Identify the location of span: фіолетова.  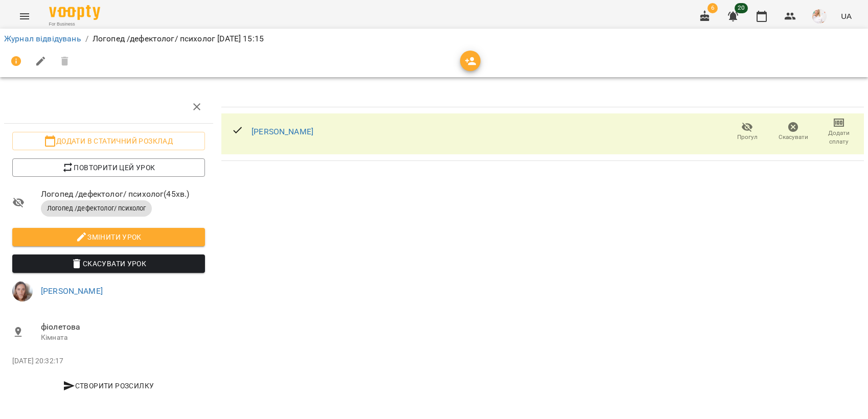
(123, 327).